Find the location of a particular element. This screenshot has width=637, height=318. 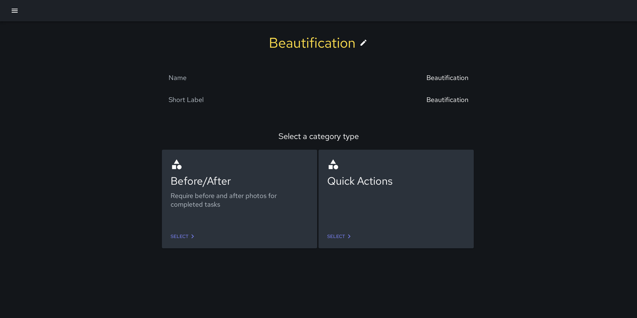

div: Name is located at coordinates (177, 78).